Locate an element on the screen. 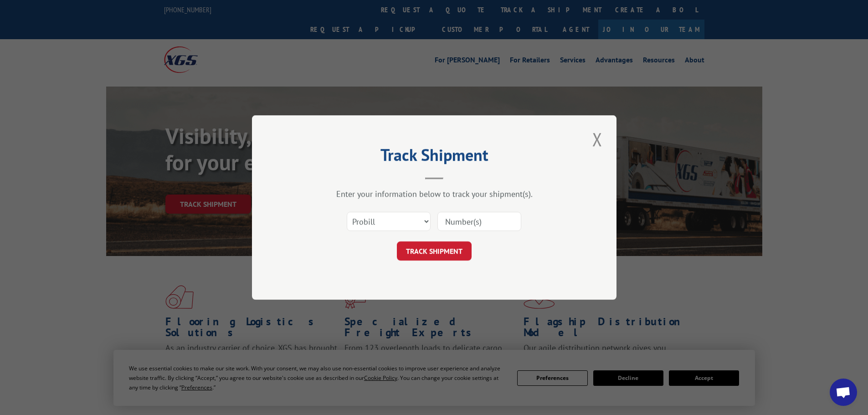 Image resolution: width=868 pixels, height=415 pixels. a: Open chat is located at coordinates (844, 392).